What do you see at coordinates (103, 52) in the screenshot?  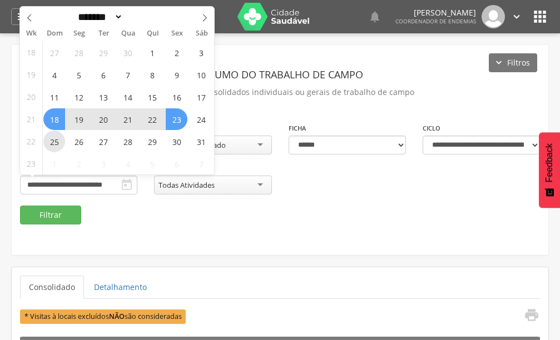 I see `span: Abril 29, 2025` at bounding box center [103, 52].